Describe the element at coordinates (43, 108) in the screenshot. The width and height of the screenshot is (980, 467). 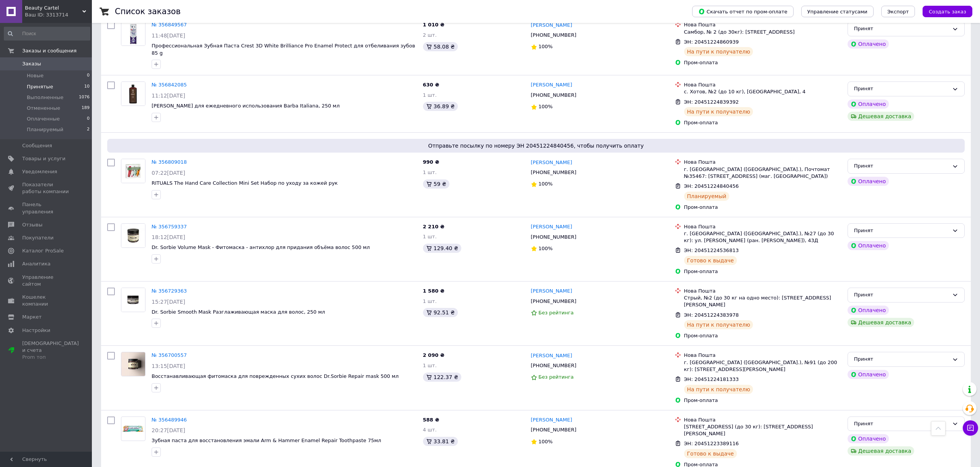
I see `span: Отмененные` at that location.